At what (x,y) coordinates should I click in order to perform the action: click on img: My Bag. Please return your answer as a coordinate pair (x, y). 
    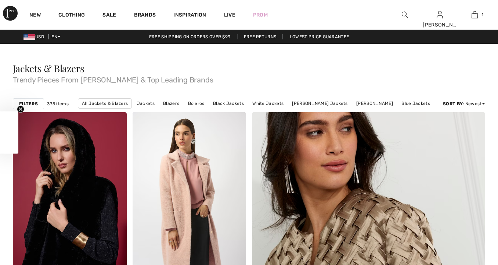
    Looking at the image, I should click on (475, 15).